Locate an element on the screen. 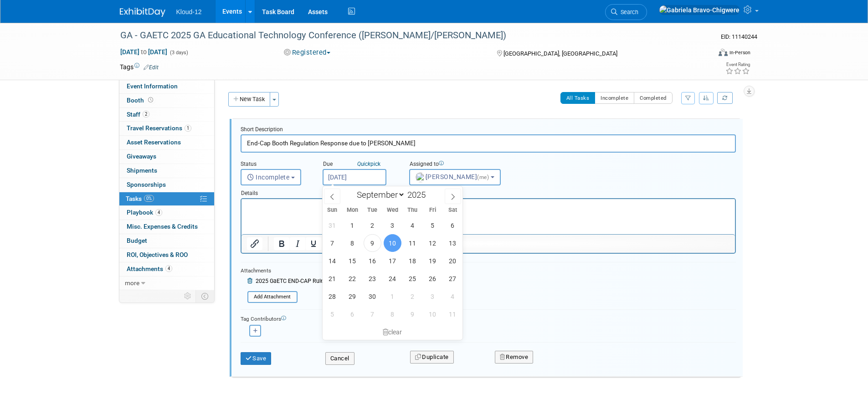 The width and height of the screenshot is (868, 415). span: October 9, 2025 is located at coordinates (412, 314).